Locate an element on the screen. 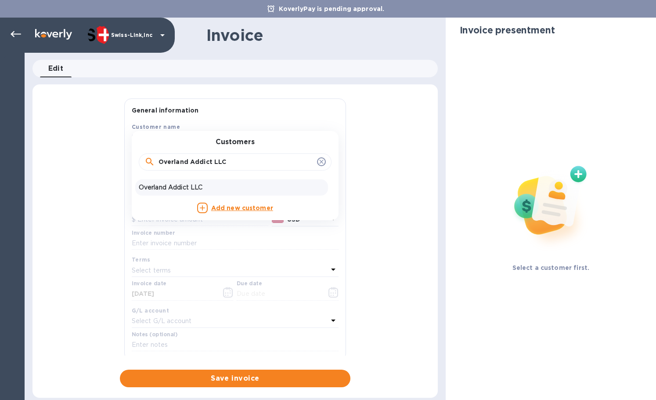  b: Customer name is located at coordinates (156, 127).